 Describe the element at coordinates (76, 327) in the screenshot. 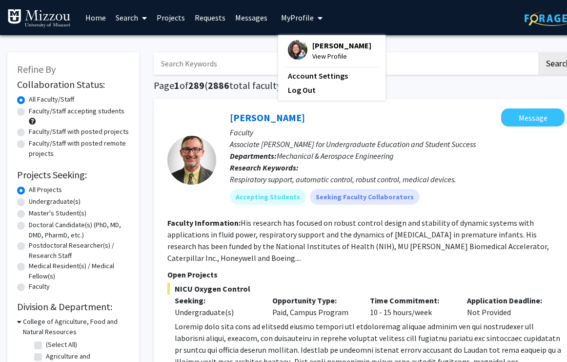

I see `h3: College of Agriculture, Food and Natural Resources` at that location.